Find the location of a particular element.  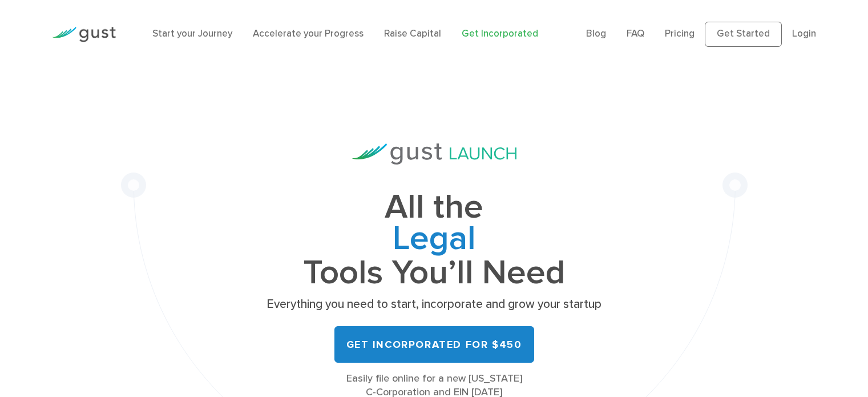

a: Get Started is located at coordinates (743, 34).